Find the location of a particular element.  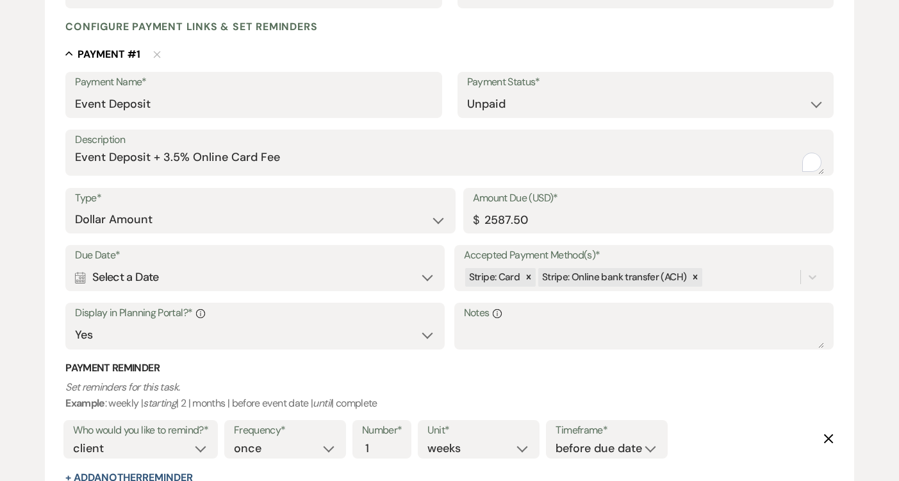

label: Timeframe* is located at coordinates (607, 430).